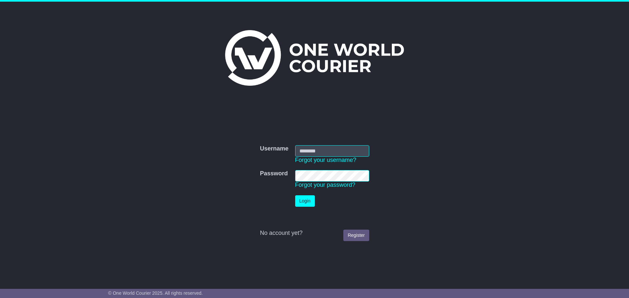 Image resolution: width=629 pixels, height=298 pixels. I want to click on label: Password, so click(273, 174).